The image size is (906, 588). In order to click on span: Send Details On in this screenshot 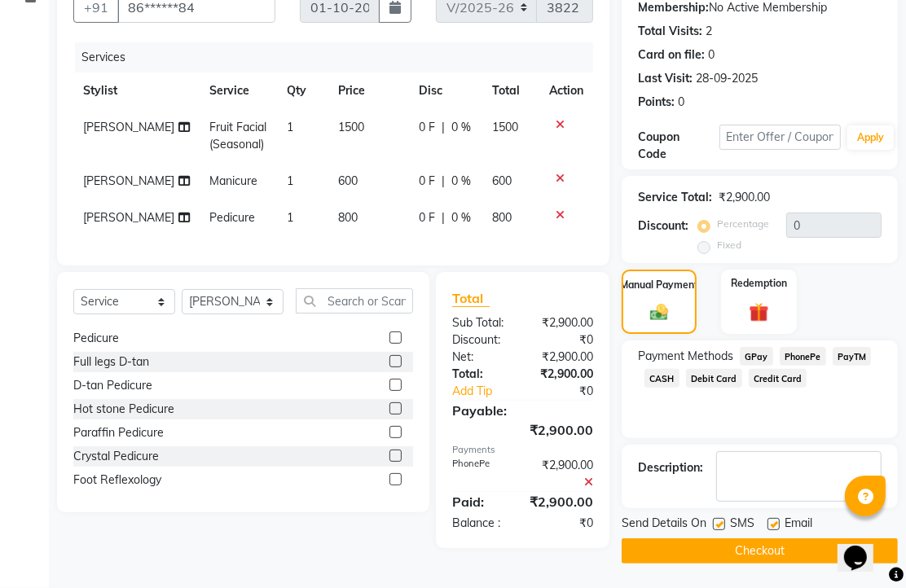, I will do `click(664, 525)`.